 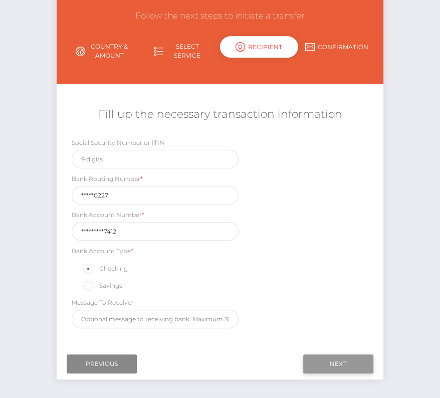 I want to click on h3: Follow the next steps to initiate a transfer, so click(x=220, y=16).